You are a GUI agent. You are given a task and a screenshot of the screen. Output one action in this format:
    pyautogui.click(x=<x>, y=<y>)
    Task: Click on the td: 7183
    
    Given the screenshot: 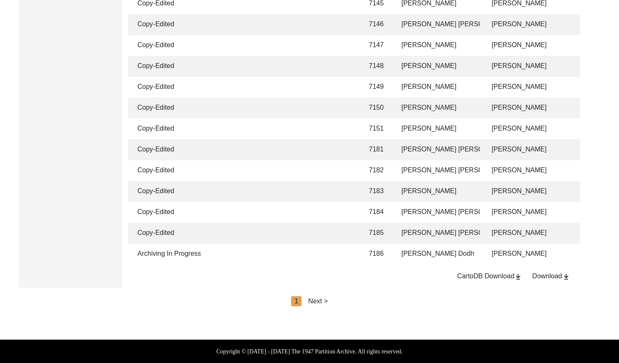 What is the action you would take?
    pyautogui.click(x=377, y=192)
    